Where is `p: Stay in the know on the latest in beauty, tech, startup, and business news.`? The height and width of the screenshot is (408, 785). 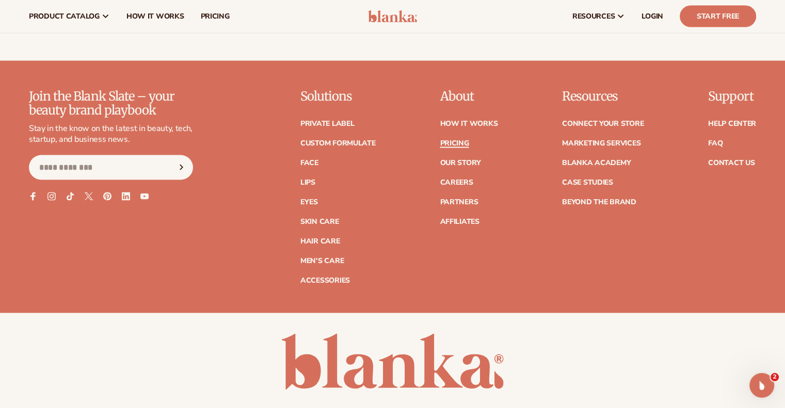
p: Stay in the know on the latest in beauty, tech, startup, and business news. is located at coordinates (111, 134).